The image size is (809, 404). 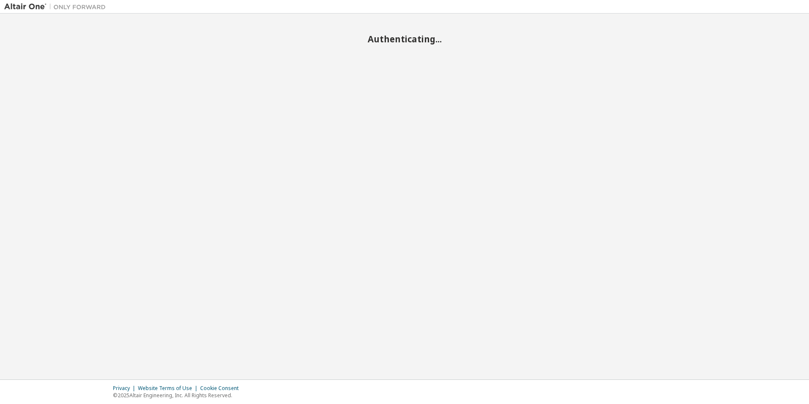 What do you see at coordinates (178, 395) in the screenshot?
I see `p: © 2025 Altair Engineering, Inc. All Rights Reserved.` at bounding box center [178, 395].